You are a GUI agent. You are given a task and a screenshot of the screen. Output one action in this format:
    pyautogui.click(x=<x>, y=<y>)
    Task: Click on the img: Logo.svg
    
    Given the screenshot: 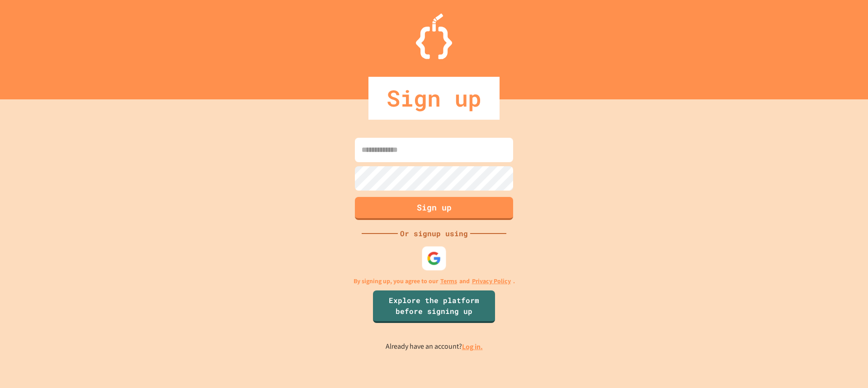 What is the action you would take?
    pyautogui.click(x=434, y=36)
    